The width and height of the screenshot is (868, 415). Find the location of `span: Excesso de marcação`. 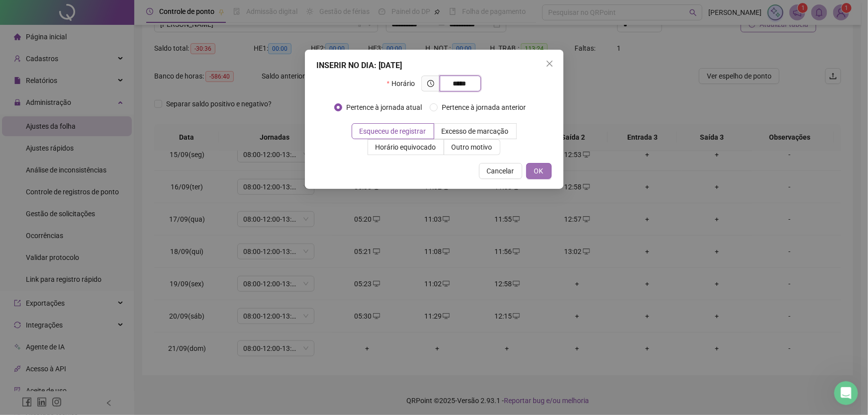

span: Excesso de marcação is located at coordinates (475, 131).